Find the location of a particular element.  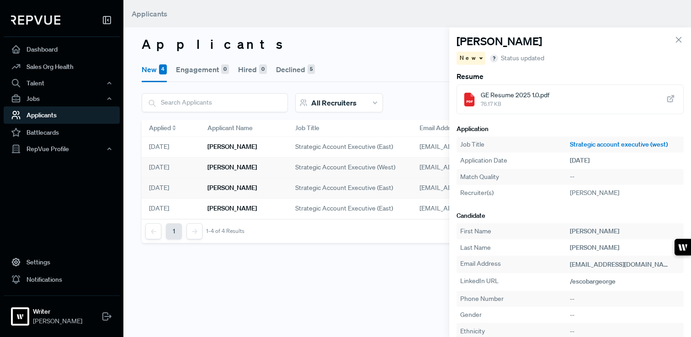

div: Toggle SortBy is located at coordinates (171, 128).